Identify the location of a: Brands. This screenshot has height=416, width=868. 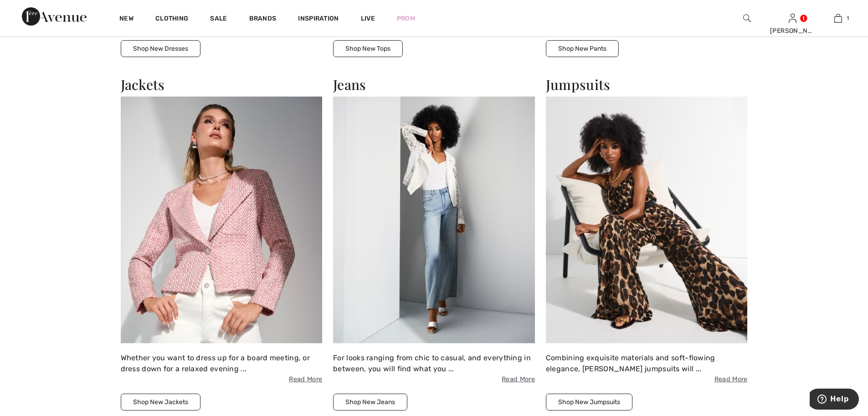
(263, 19).